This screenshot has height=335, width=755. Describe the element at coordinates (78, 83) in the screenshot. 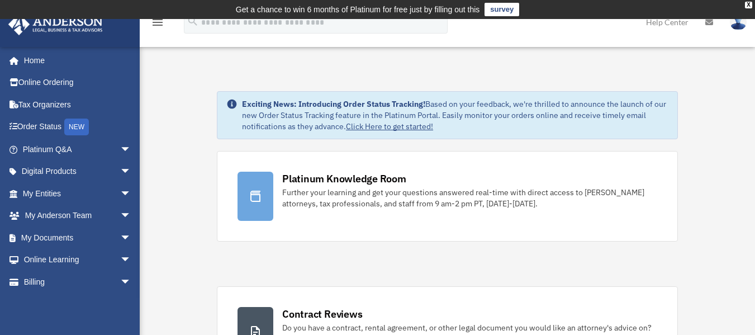

I see `a: Online Ordering` at that location.